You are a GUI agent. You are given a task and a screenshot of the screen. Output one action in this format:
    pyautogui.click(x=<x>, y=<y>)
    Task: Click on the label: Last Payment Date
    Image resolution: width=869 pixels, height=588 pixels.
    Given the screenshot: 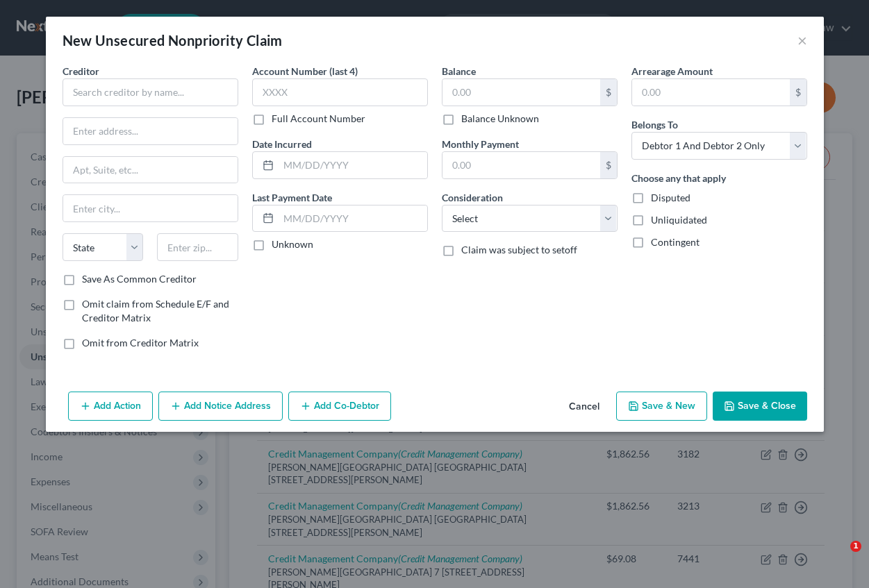 What is the action you would take?
    pyautogui.click(x=292, y=197)
    